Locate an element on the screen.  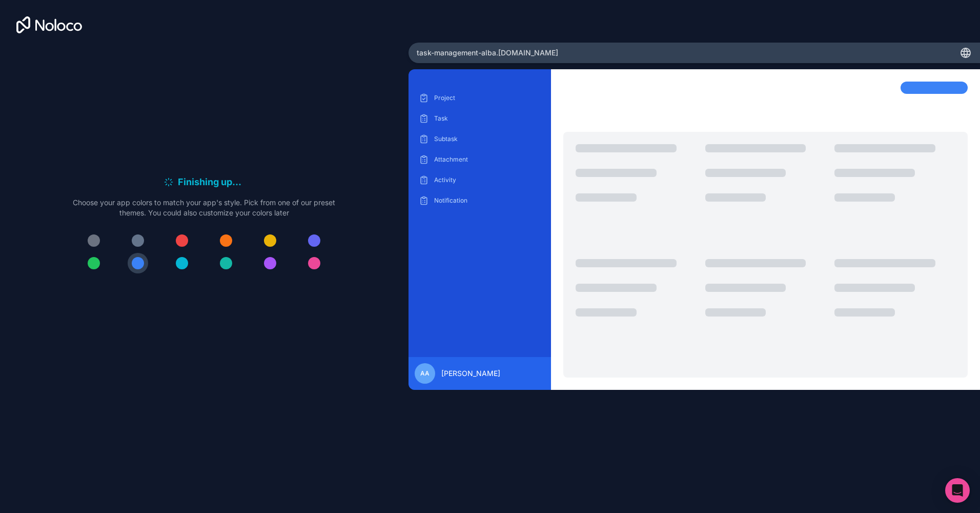
p: Notification is located at coordinates (487, 201).